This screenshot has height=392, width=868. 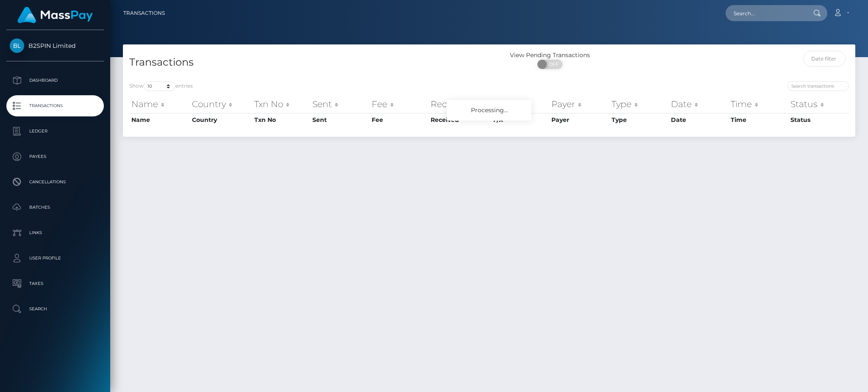 What do you see at coordinates (17, 46) in the screenshot?
I see `img: B2SPIN Limited` at bounding box center [17, 46].